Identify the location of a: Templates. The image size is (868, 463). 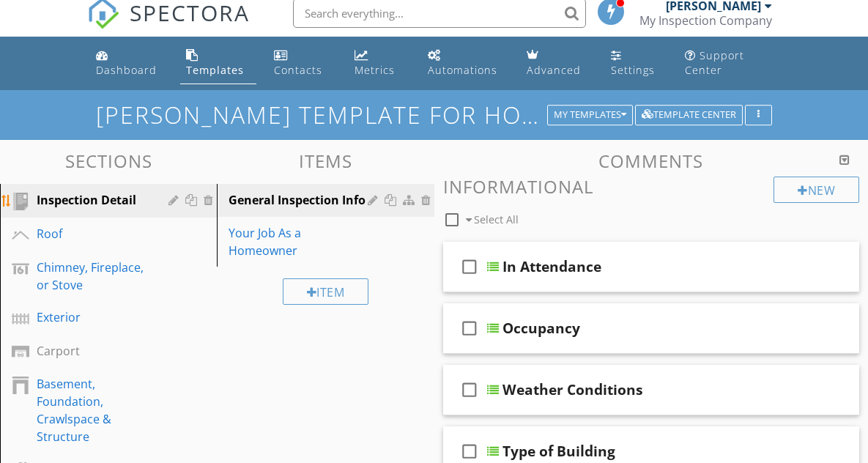
(218, 63).